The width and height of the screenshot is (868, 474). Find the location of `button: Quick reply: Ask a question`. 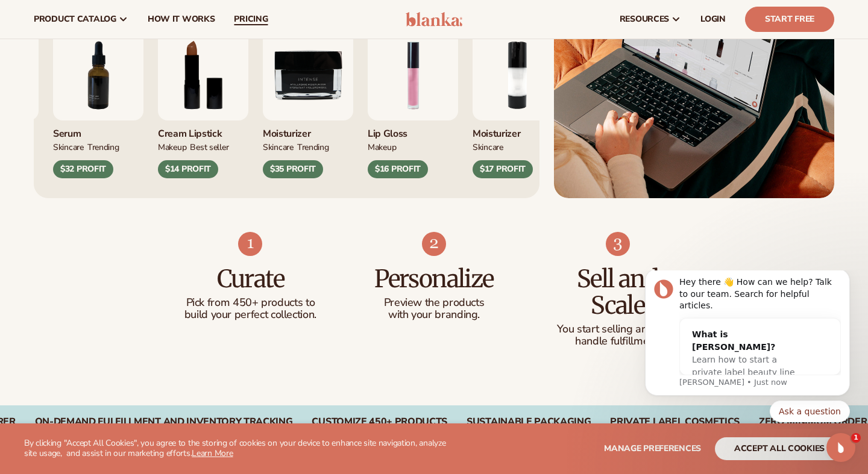

button: Quick reply: Ask a question is located at coordinates (183, 141).